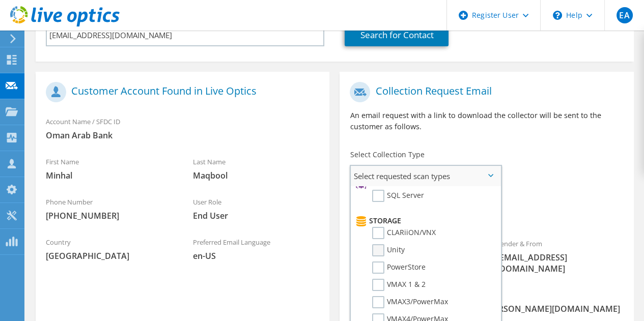 Image resolution: width=644 pixels, height=321 pixels. What do you see at coordinates (424, 221) in the screenshot?
I see `li: Storage` at bounding box center [424, 221].